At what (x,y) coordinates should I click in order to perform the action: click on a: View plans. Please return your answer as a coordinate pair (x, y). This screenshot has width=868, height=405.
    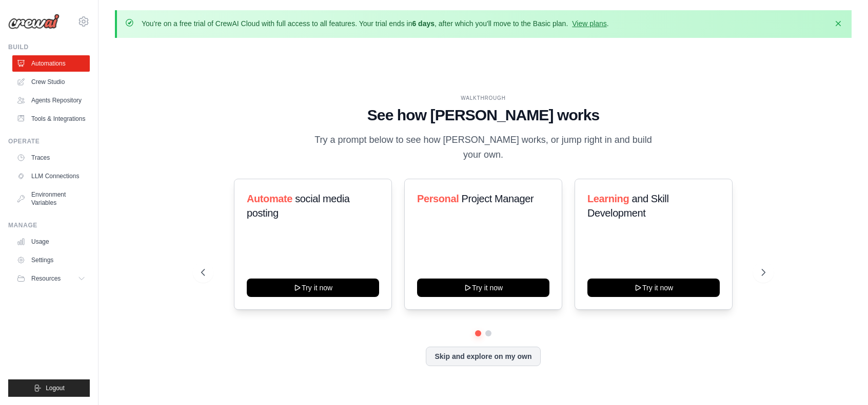
    Looking at the image, I should click on (589, 23).